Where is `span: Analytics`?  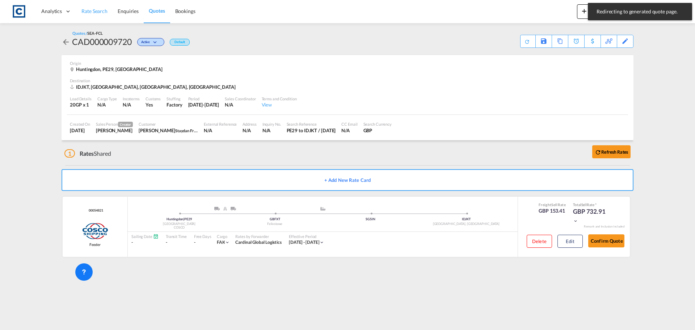 span: Analytics is located at coordinates (51, 11).